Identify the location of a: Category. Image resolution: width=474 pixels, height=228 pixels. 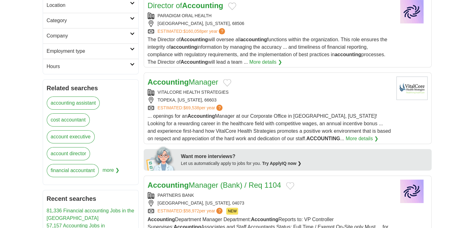
(91, 20).